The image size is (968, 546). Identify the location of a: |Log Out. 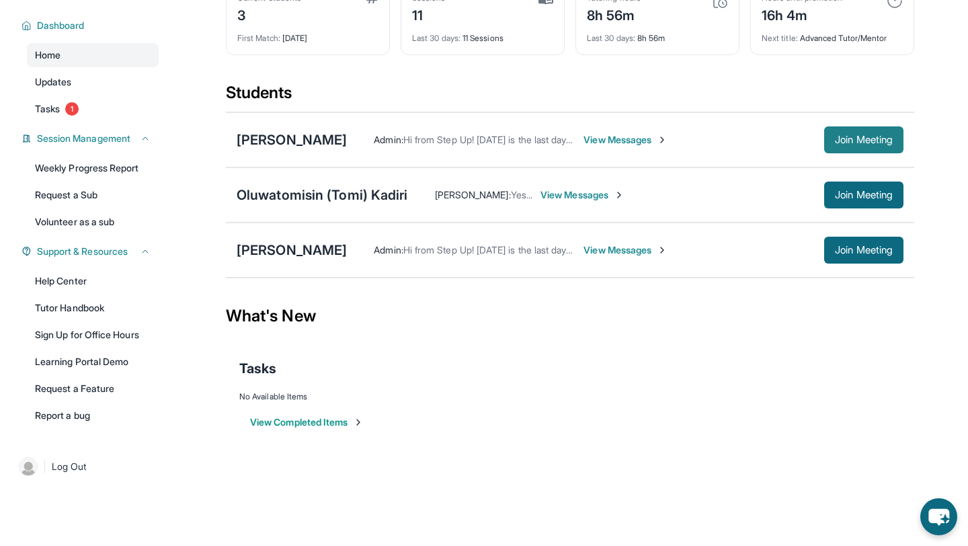
(86, 467).